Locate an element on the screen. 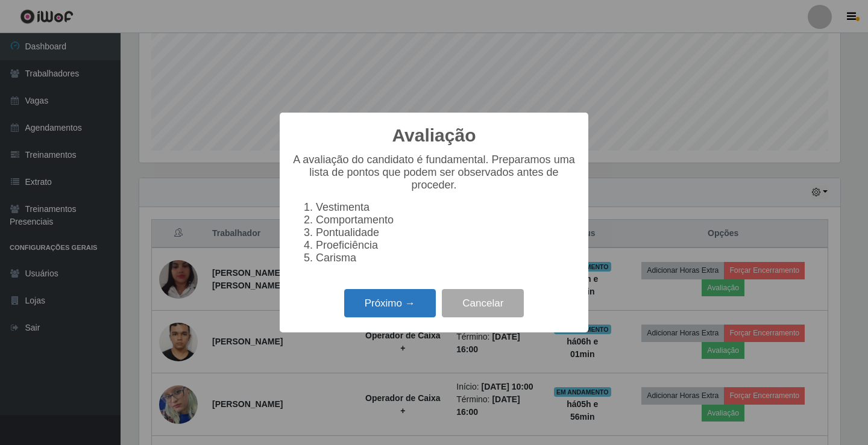  button: Cancelar is located at coordinates (483, 303).